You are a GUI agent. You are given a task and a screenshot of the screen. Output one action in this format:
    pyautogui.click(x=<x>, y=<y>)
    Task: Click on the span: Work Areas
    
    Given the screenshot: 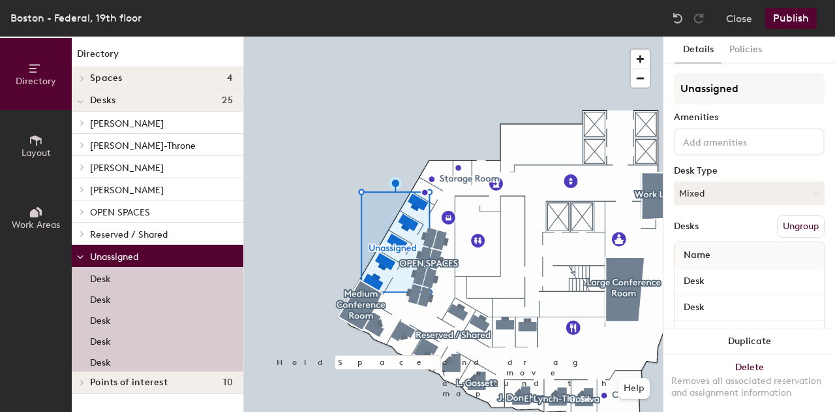 What is the action you would take?
    pyautogui.click(x=36, y=224)
    